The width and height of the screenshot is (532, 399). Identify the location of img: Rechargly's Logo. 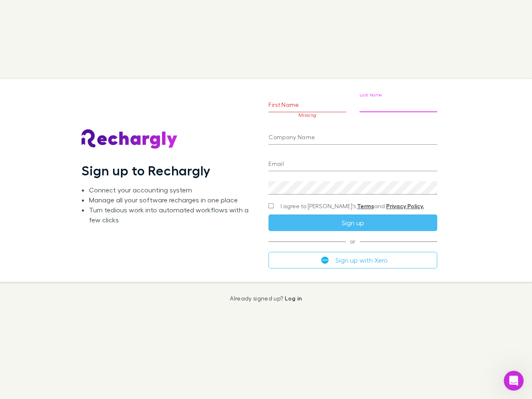
(130, 139).